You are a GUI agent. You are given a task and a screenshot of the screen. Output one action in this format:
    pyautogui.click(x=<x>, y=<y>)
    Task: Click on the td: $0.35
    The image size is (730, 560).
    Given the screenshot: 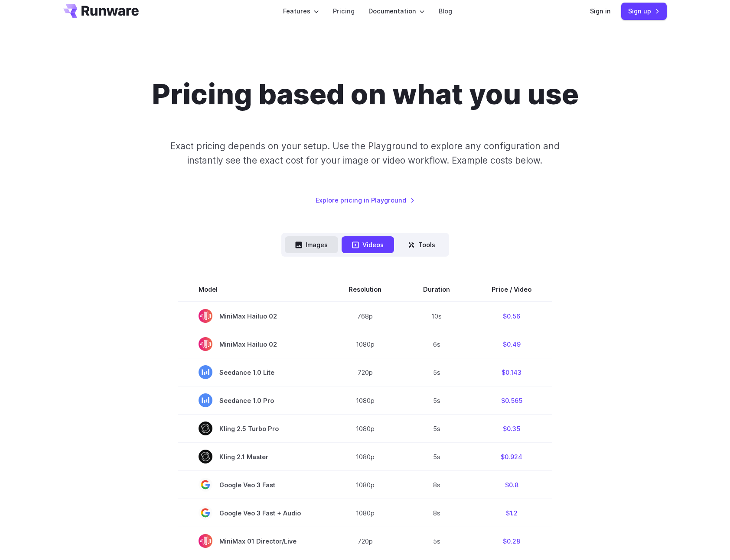 What is the action you would take?
    pyautogui.click(x=511, y=429)
    